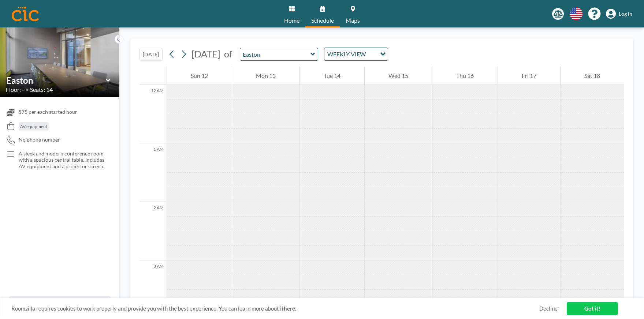 The image size is (644, 319). Describe the element at coordinates (592, 76) in the screenshot. I see `div: Sat 18` at that location.